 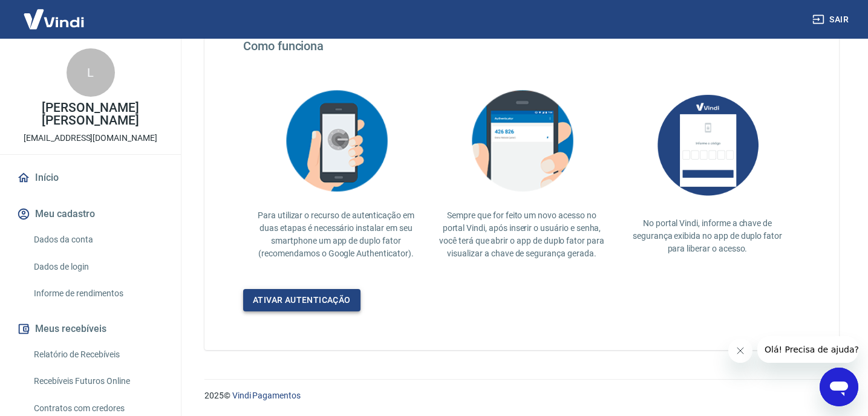 What do you see at coordinates (90, 214) in the screenshot?
I see `button: Meu cadastro` at bounding box center [90, 214].